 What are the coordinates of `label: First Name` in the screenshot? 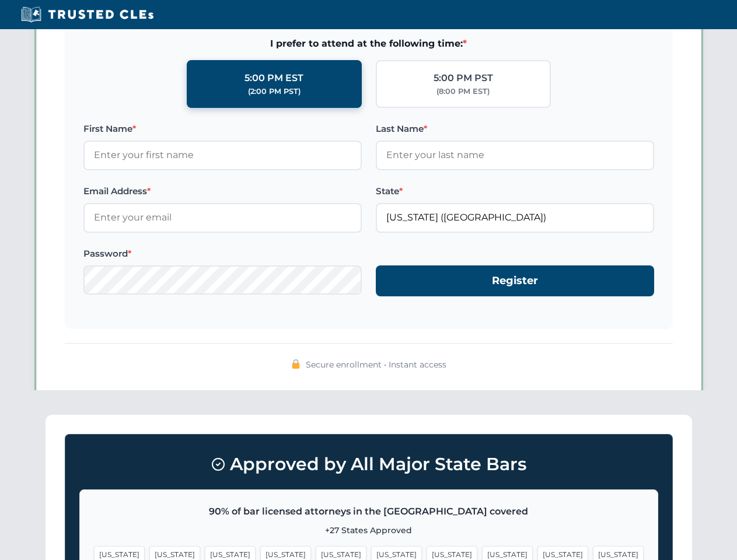 It's located at (222, 129).